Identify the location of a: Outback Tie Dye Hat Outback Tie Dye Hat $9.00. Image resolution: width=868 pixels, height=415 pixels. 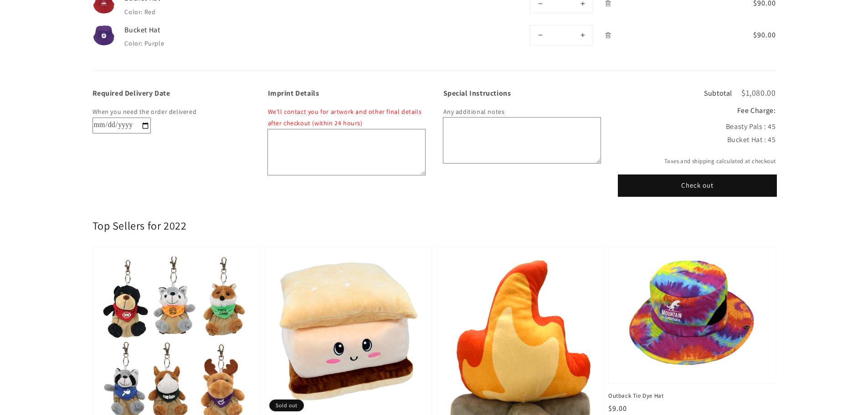
(692, 330).